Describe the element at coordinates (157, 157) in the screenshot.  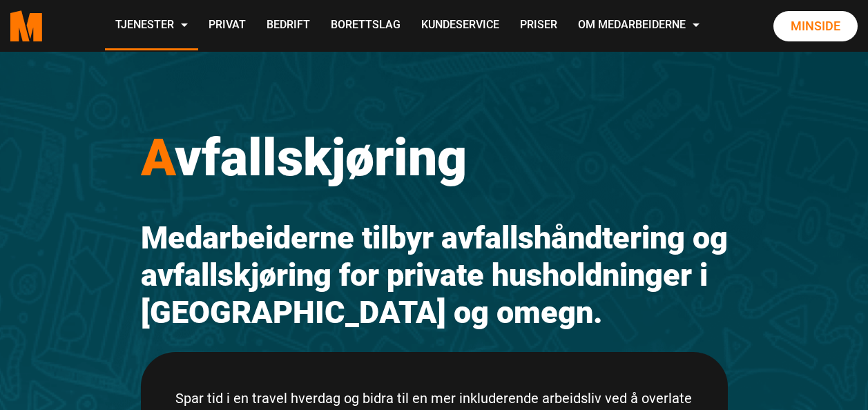
I see `span: A` at that location.